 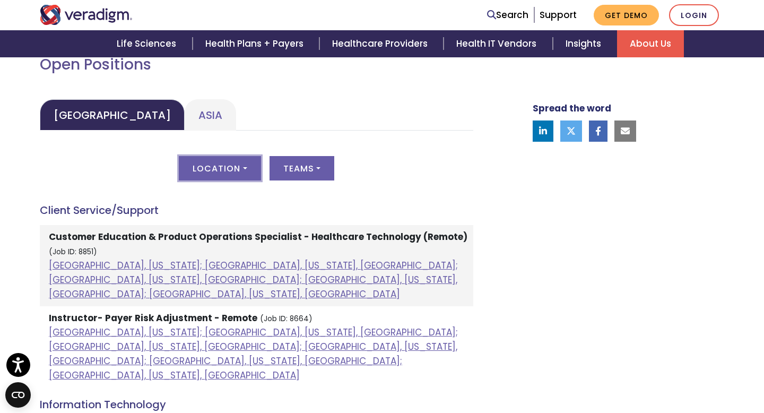 I want to click on a: Health Plans + Payers, so click(x=256, y=44).